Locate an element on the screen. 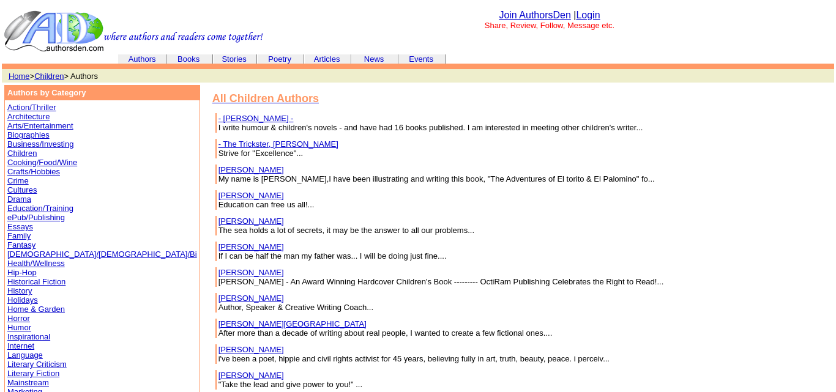  a: Drama is located at coordinates (19, 199).